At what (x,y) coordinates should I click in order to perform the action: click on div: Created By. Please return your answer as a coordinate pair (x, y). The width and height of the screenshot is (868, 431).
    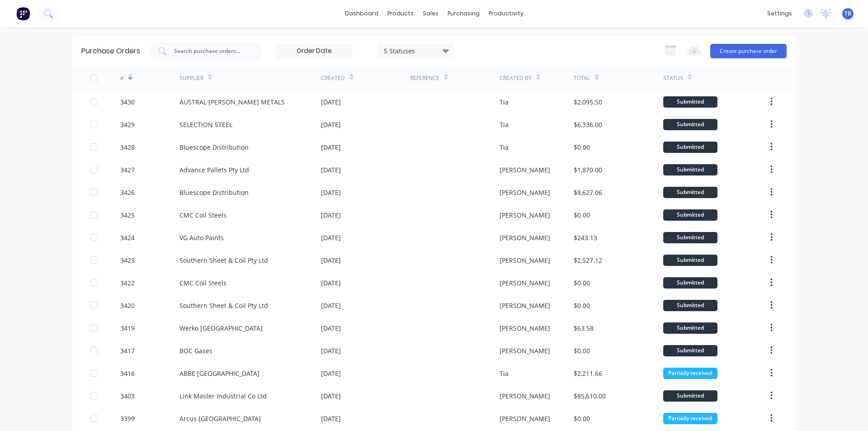
    Looking at the image, I should click on (515, 79).